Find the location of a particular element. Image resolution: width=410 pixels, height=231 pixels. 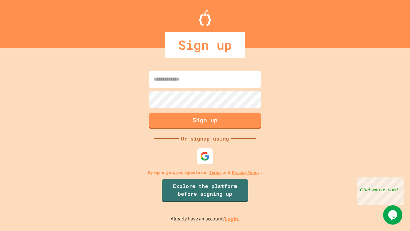

p: Chat with us now! is located at coordinates (22, 12).